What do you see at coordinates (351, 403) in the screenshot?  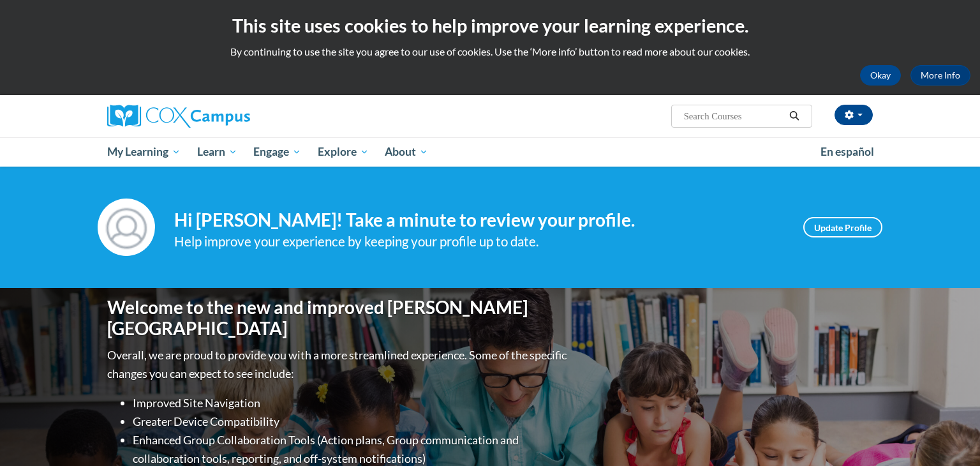 I see `li: Improved Site Navigation` at bounding box center [351, 403].